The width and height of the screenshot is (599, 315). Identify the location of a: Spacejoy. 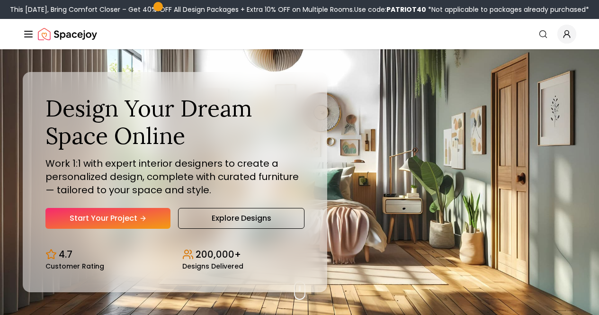
(67, 34).